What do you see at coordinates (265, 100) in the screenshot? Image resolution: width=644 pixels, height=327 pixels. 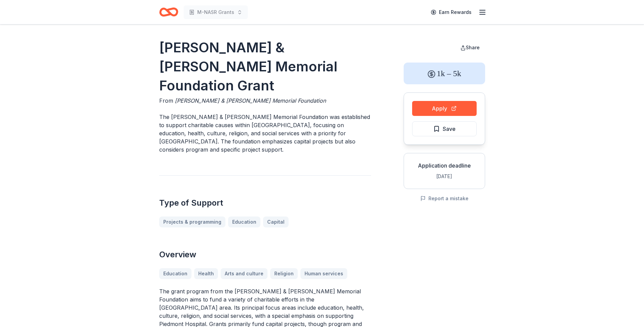 I see `div: From` at bounding box center [265, 100].